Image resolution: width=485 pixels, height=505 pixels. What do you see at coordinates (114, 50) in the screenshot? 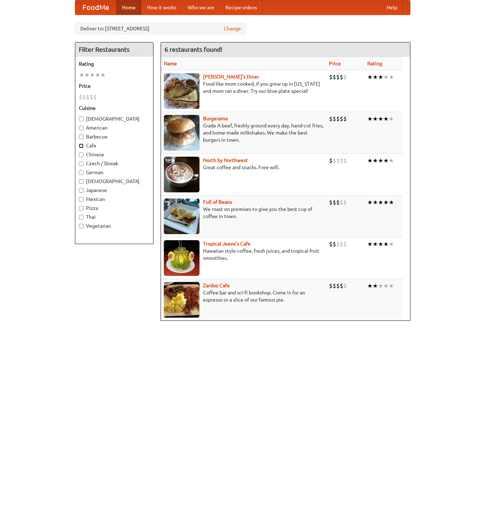
I see `h4: Filter Restaurants` at bounding box center [114, 50].